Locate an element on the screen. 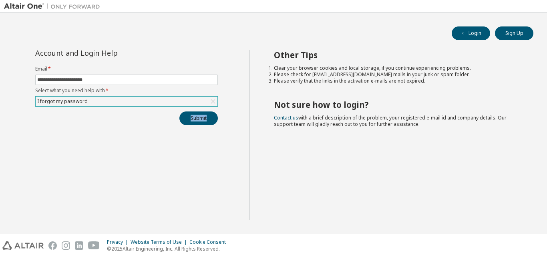  li: Please verify that the links in the activation e-mails are not expired. is located at coordinates (397, 81).